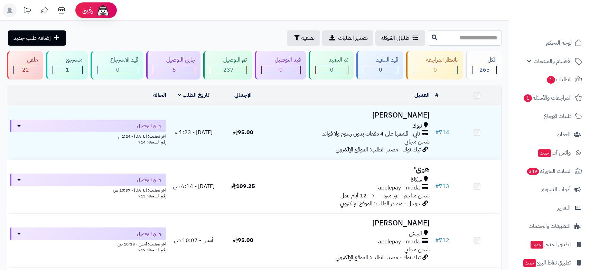  Describe the element at coordinates (26, 60) in the screenshot. I see `div: ملغي` at that location.